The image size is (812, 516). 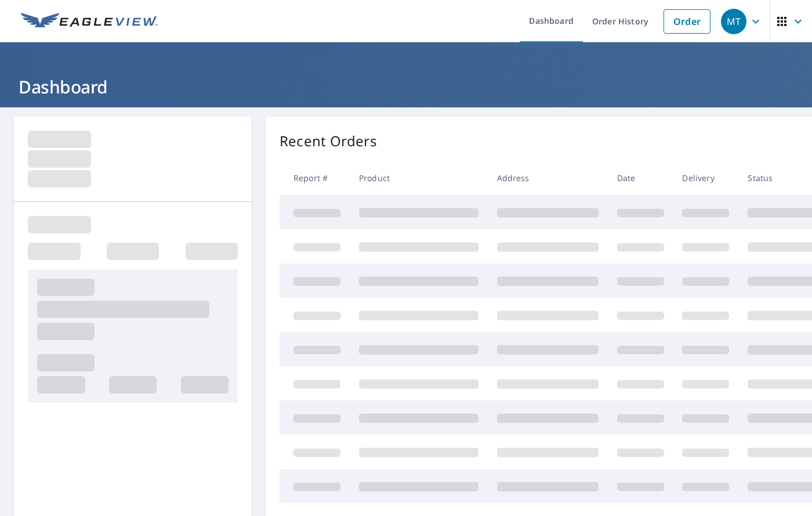 What do you see at coordinates (328, 141) in the screenshot?
I see `p: Recent Orders` at bounding box center [328, 141].